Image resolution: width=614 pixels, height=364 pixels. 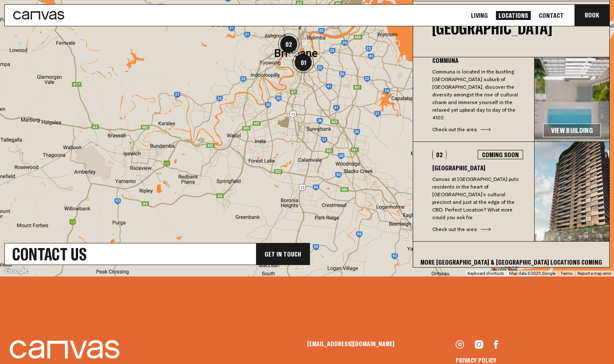 I want to click on h3: Communa, so click(x=478, y=60).